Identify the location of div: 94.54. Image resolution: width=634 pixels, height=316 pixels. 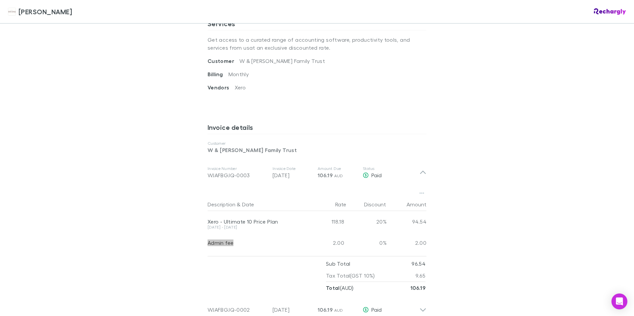
(406, 222).